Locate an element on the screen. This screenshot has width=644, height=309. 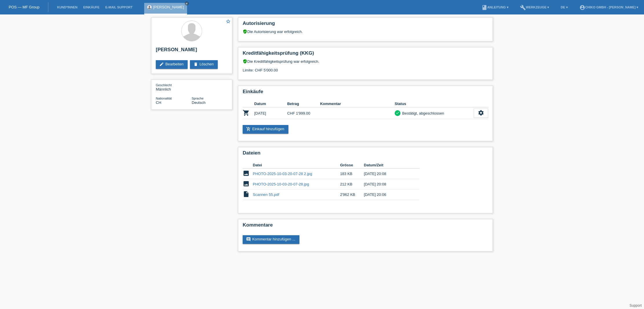
i: check is located at coordinates (398, 113).